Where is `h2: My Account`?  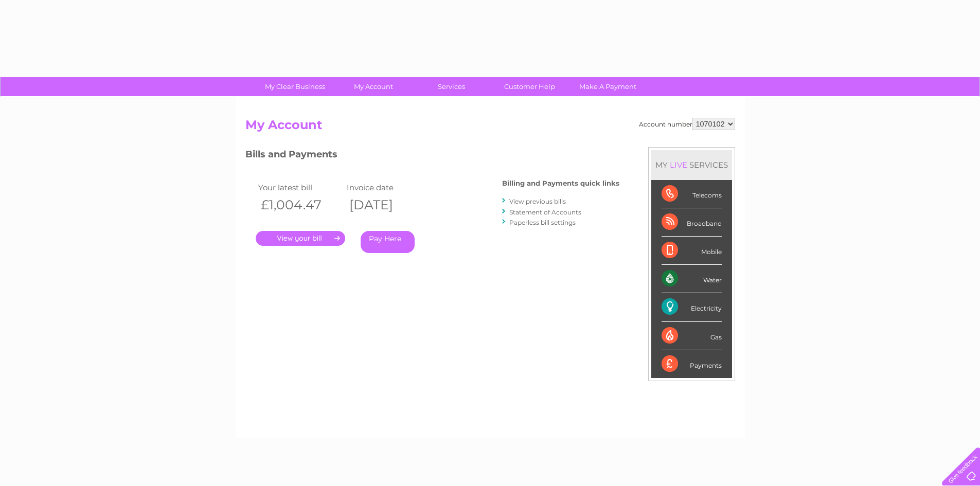
h2: My Account is located at coordinates (490, 127).